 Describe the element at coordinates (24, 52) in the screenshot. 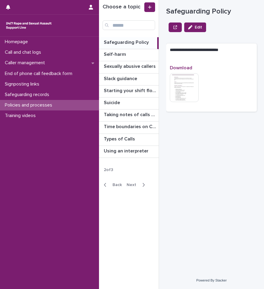

I see `p: Call and chat logs` at that location.